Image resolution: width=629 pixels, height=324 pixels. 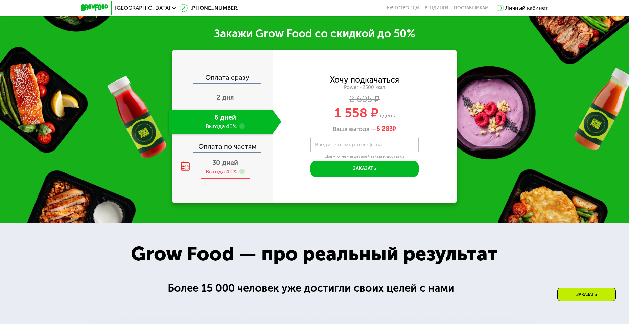 I want to click on span: 2 дня, so click(x=225, y=97).